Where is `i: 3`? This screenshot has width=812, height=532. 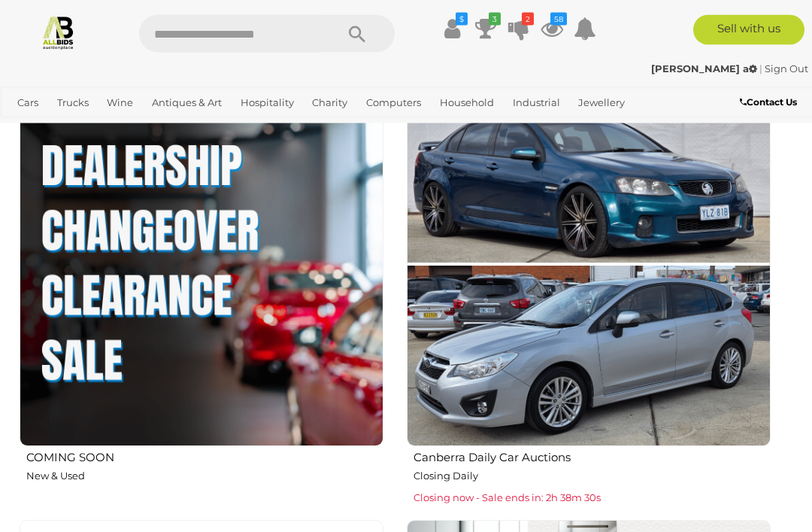
i: 3 is located at coordinates (494, 19).